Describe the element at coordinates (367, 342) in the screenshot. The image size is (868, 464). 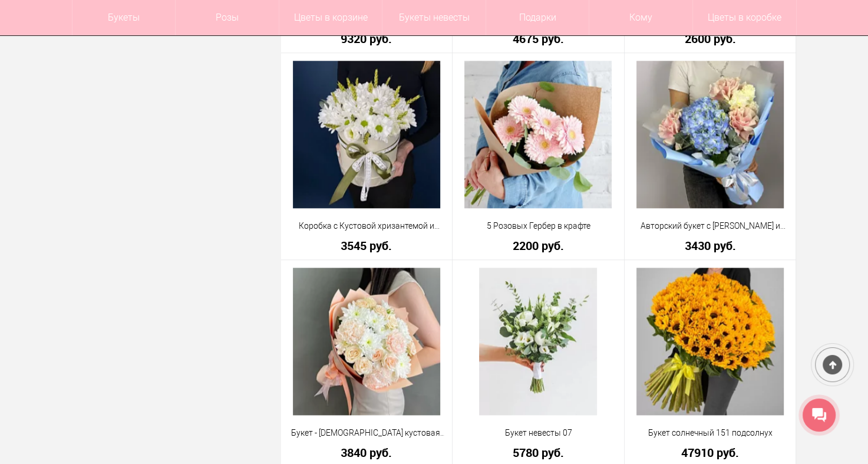
I see `img: Букет - Хризантема кустовая, роза кустовая и гвоздика` at that location.